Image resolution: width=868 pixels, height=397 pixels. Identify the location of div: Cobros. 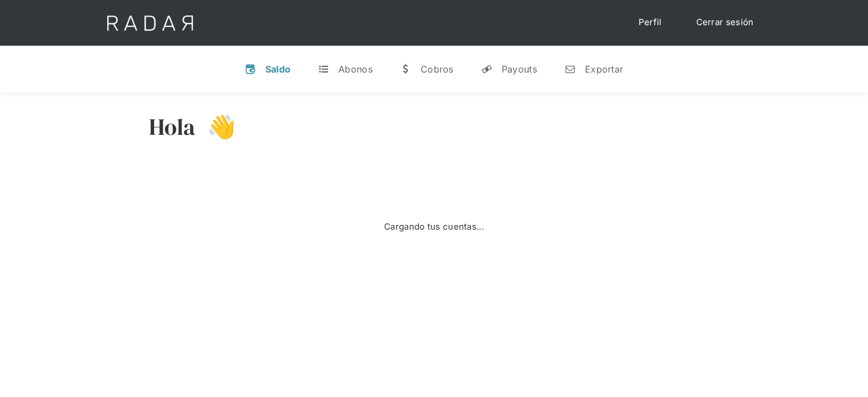
(437, 69).